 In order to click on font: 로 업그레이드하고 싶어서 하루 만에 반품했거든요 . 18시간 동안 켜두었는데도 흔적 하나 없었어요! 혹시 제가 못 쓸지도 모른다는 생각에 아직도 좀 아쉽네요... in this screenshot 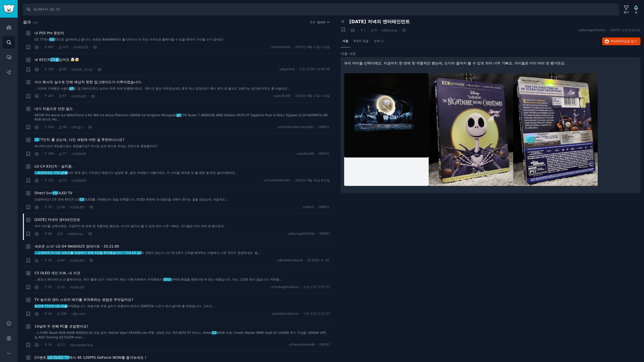, I will do `click(182, 89)`.